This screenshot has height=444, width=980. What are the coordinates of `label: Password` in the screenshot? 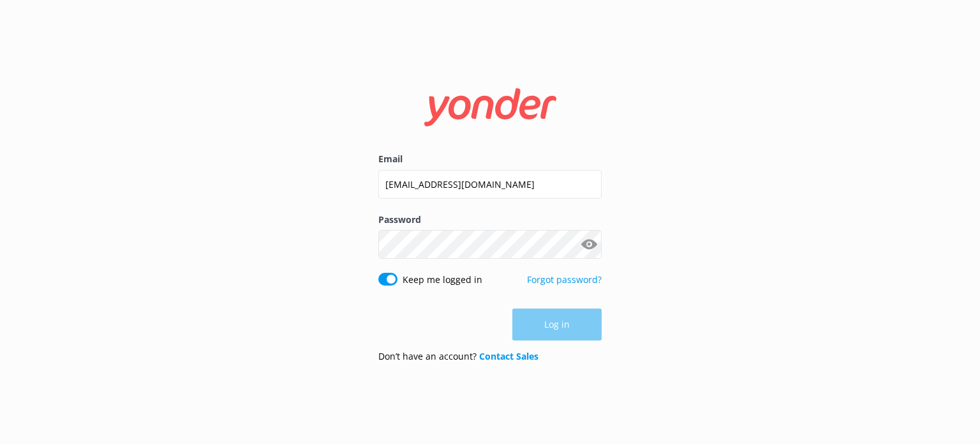 It's located at (490, 220).